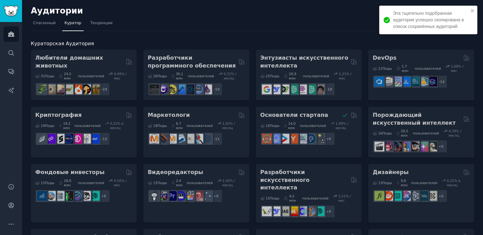  I want to click on a: Тенденции, so click(101, 25).